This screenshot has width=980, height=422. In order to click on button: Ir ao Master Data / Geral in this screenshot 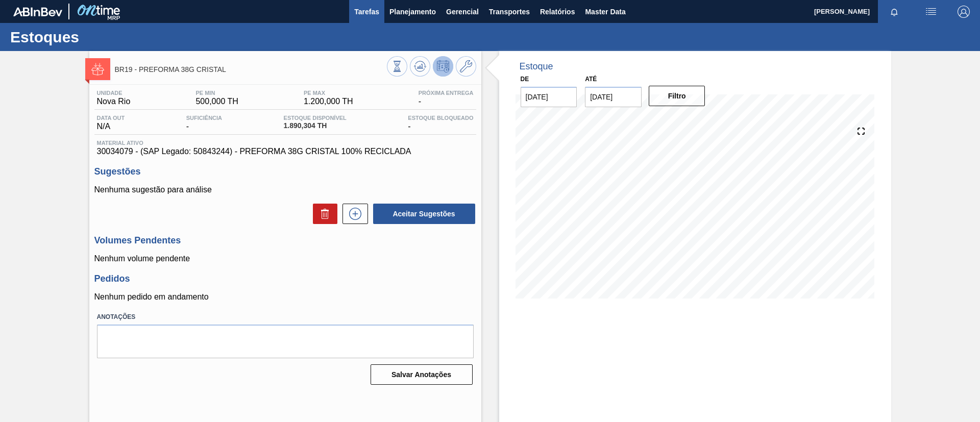, I will do `click(466, 66)`.